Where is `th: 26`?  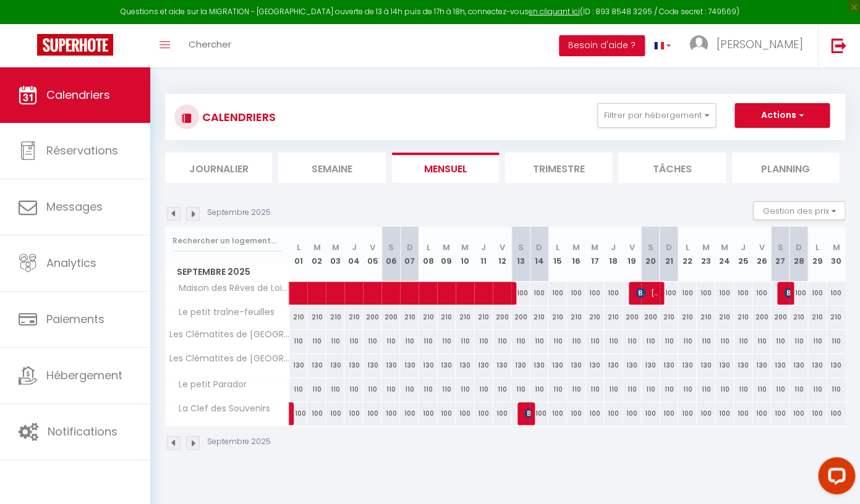
th: 26 is located at coordinates (762, 253).